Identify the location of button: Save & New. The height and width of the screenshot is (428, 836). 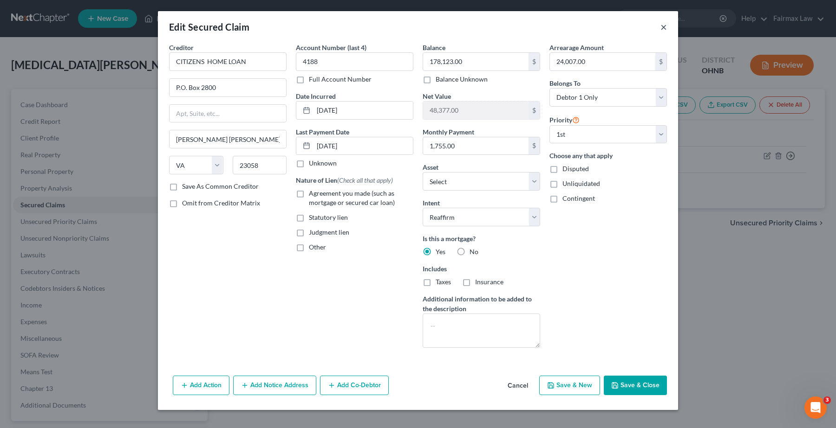
(569, 386).